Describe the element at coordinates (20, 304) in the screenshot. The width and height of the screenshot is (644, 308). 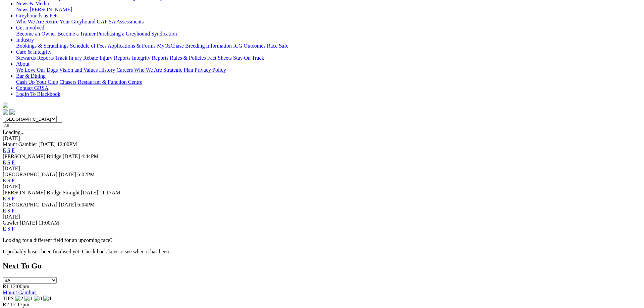
I see `span: 12:17pm` at that location.